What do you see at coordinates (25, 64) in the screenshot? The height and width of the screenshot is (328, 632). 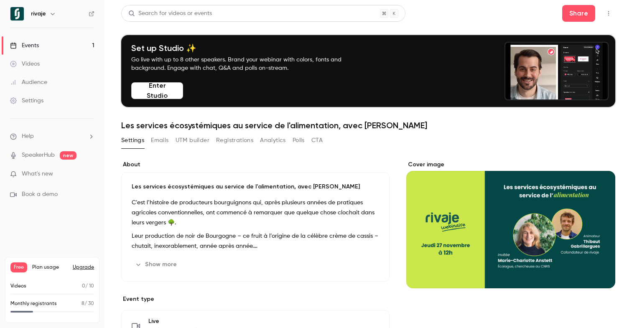 I see `div: Videos` at bounding box center [25, 64].